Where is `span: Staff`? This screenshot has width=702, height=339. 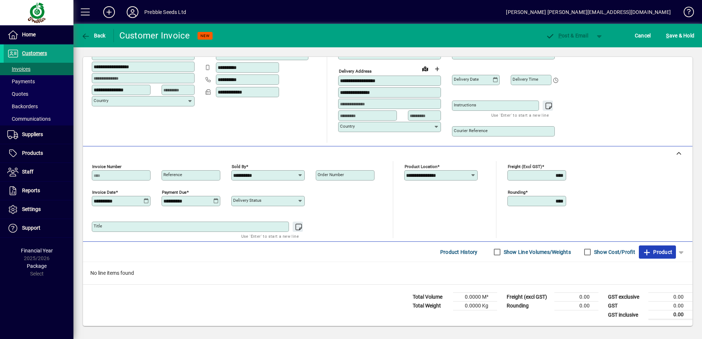
span: Staff is located at coordinates (28, 172).